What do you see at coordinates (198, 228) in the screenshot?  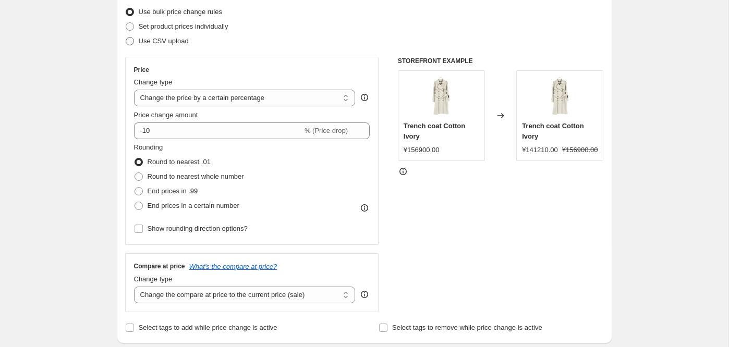 I see `span: Show rounding direction options?` at bounding box center [198, 228].